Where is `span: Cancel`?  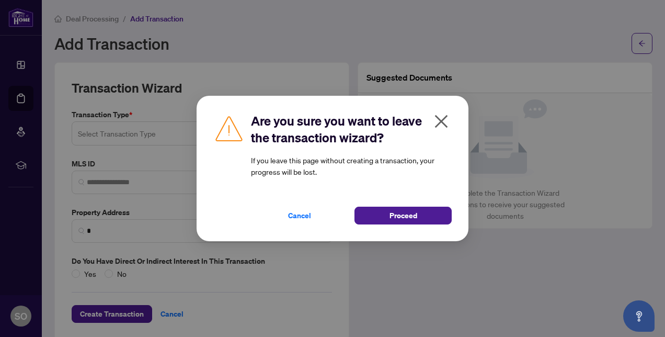
span: Cancel is located at coordinates (300, 215).